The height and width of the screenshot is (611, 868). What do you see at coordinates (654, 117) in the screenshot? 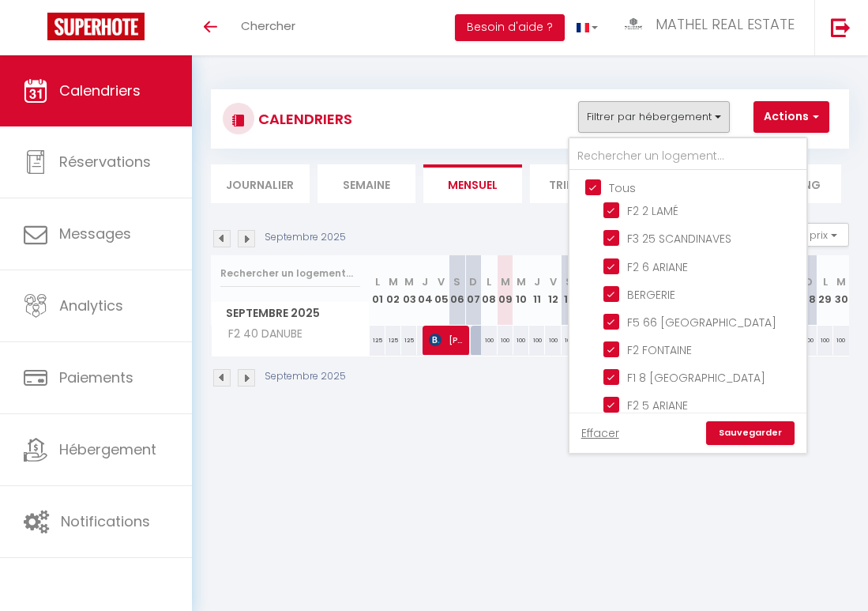
I see `button: Filtrer par hébergement` at bounding box center [654, 117].